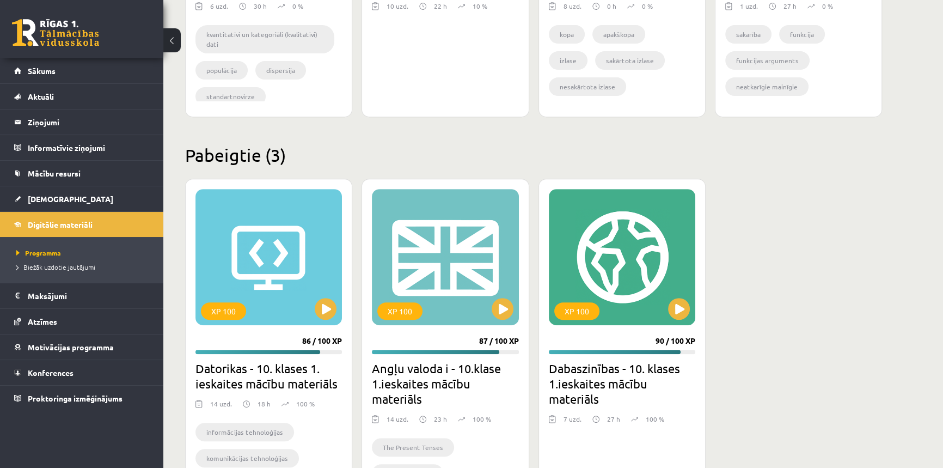 The image size is (943, 468). Describe the element at coordinates (41, 96) in the screenshot. I see `span: Aktuāli` at that location.